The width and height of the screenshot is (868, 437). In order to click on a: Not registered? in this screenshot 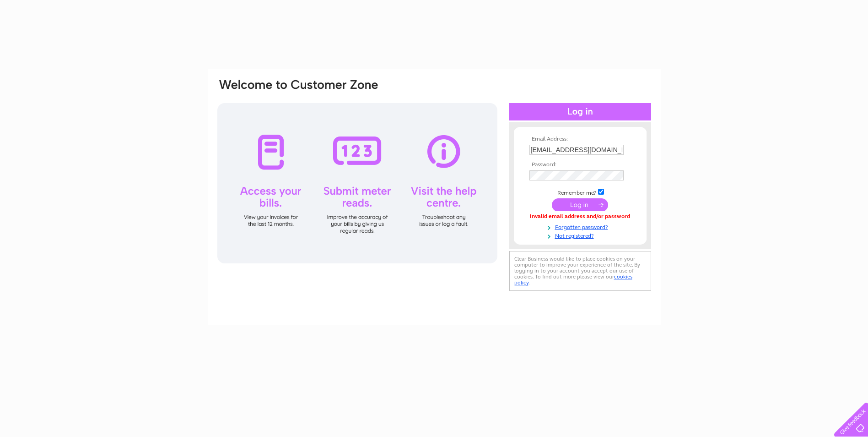, I will do `click(581, 235)`.